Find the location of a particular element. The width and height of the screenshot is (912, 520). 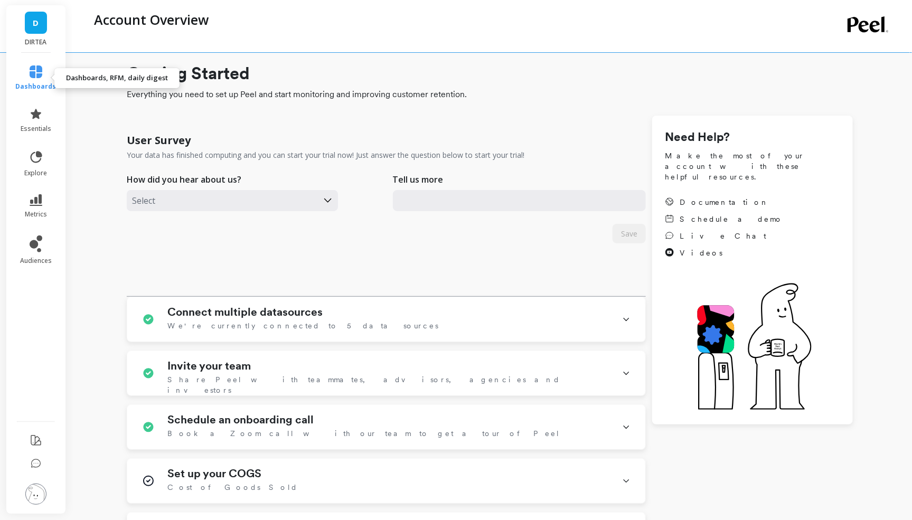

span: metrics is located at coordinates (36, 214).